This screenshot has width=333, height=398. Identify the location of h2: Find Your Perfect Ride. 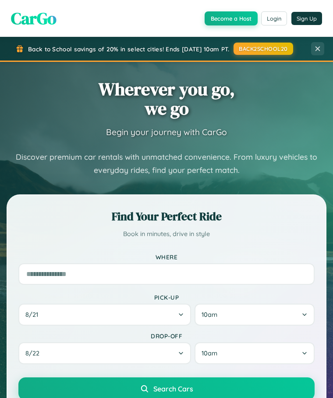
(167, 216).